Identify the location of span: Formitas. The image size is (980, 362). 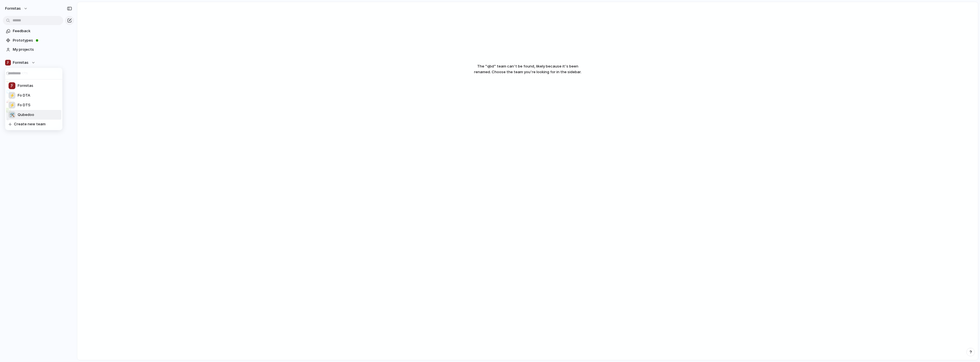
(25, 86).